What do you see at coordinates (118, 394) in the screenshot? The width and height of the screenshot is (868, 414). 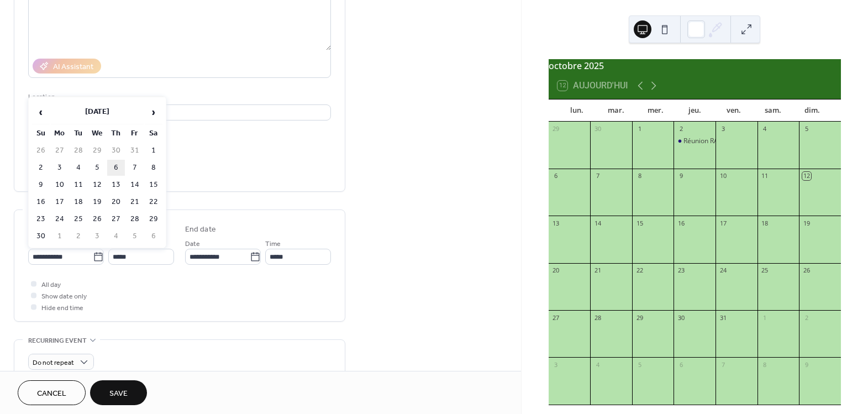 I see `span: Save` at bounding box center [118, 394].